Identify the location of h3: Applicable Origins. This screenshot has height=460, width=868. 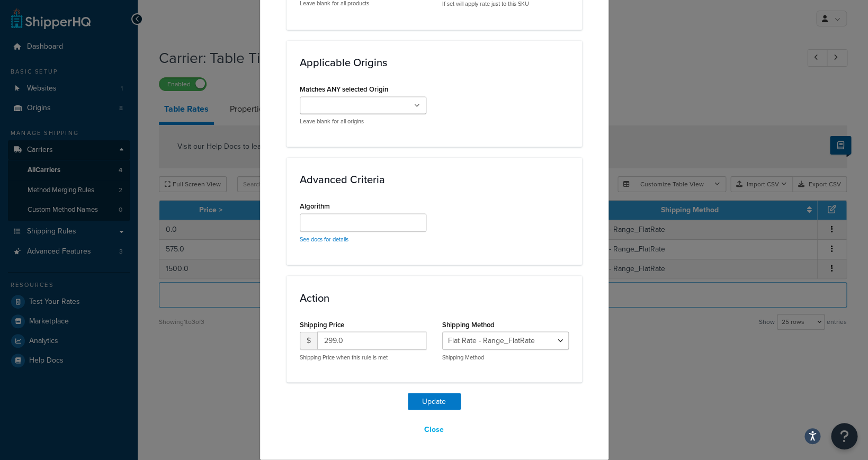
(435, 63).